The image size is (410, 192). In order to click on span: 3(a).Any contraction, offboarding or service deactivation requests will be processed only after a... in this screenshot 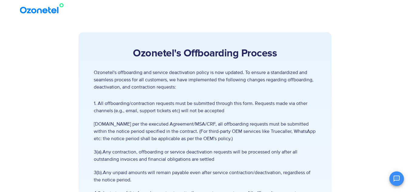, I will do `click(205, 156)`.